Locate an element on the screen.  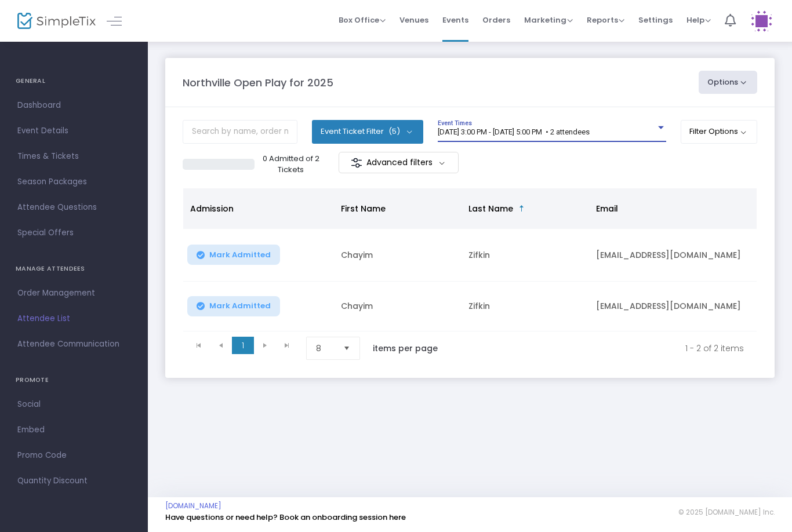
span: Order Management is located at coordinates (73, 293).